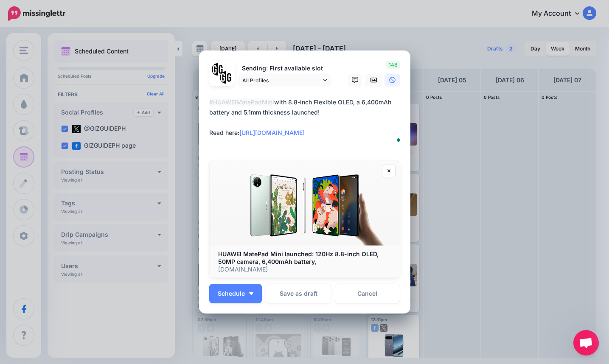 The image size is (609, 364). I want to click on p: Sending: First available slot, so click(285, 68).